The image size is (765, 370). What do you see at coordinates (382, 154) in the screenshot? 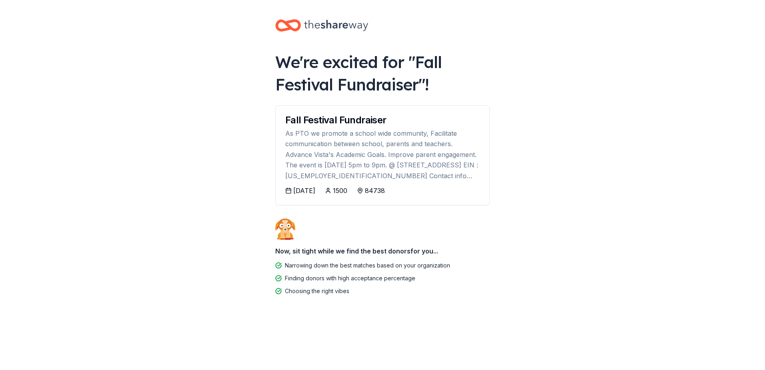
I see `div: As PTO we promote a school wide community, Facilitate communication between school, parents and t...` at bounding box center [382, 154].